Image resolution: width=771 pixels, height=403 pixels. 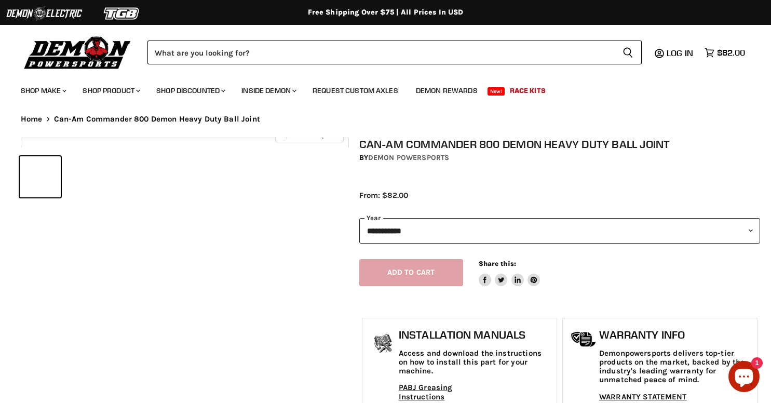 What do you see at coordinates (383, 344) in the screenshot?
I see `img: install_manual-icon.png` at bounding box center [383, 344].